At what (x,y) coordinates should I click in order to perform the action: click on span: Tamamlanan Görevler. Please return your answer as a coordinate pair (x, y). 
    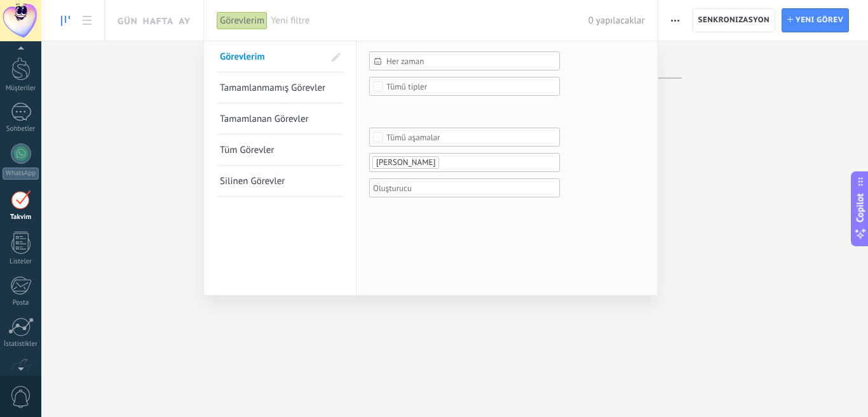
    Looking at the image, I should click on (264, 119).